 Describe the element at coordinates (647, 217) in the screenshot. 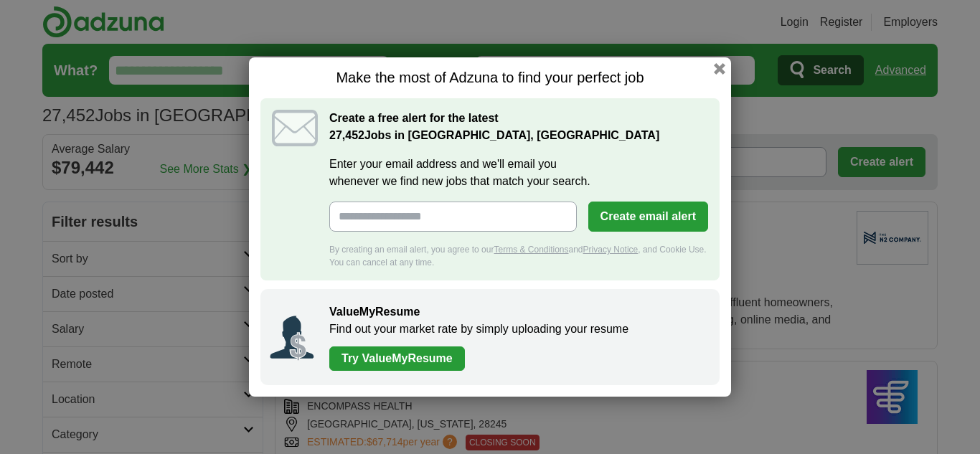

I see `button: Create email alert` at that location.